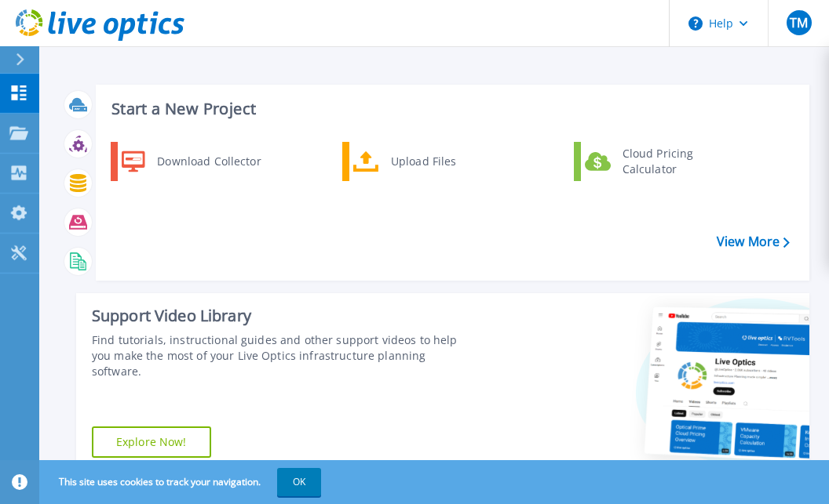 This screenshot has width=829, height=504. Describe the element at coordinates (208, 161) in the screenshot. I see `div: Download Collector` at that location.